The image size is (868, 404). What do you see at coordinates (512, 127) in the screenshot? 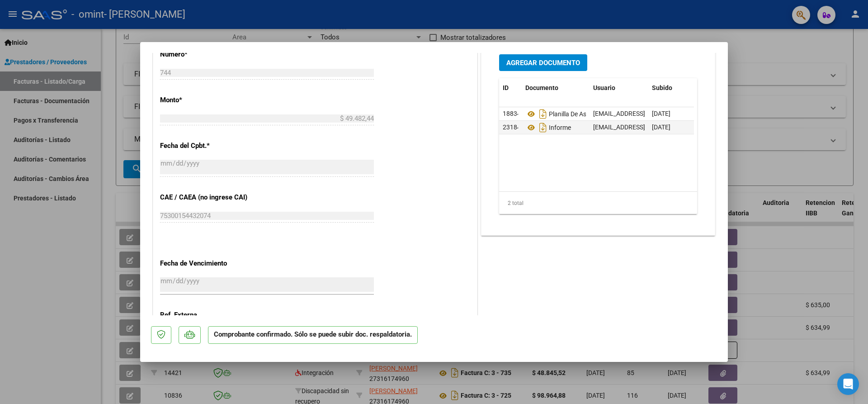
I see `span: 23184` at bounding box center [512, 127].